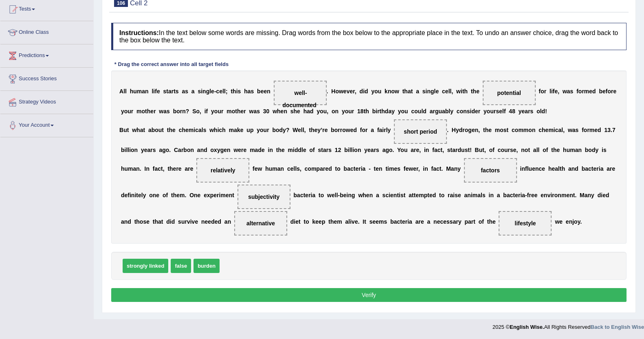 This screenshot has width=644, height=339. What do you see at coordinates (301, 93) in the screenshot?
I see `span: Drop target` at bounding box center [301, 93].